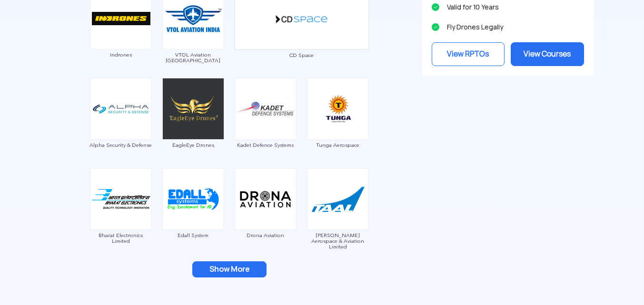 This screenshot has width=644, height=305. I want to click on span: Kadet Defence Systems, so click(266, 145).